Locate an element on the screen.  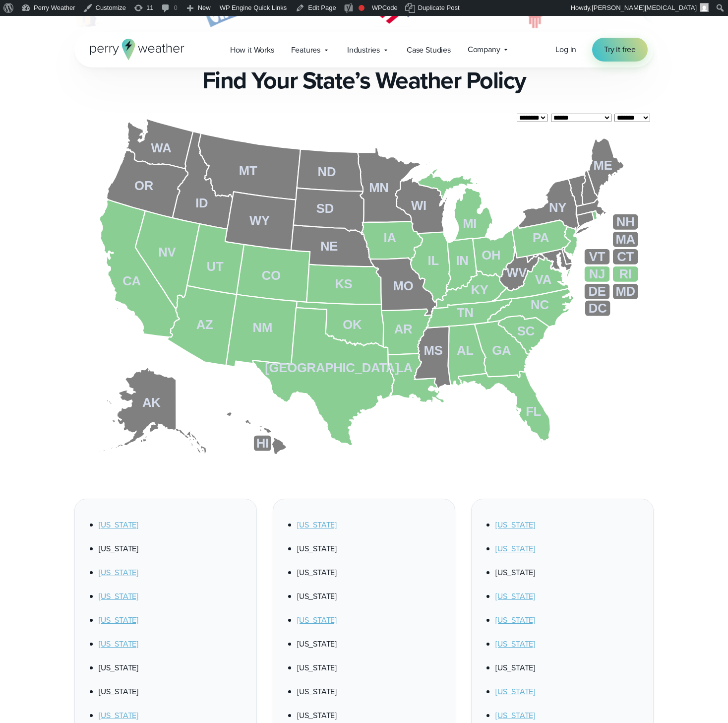
tspan: ME is located at coordinates (603, 165).